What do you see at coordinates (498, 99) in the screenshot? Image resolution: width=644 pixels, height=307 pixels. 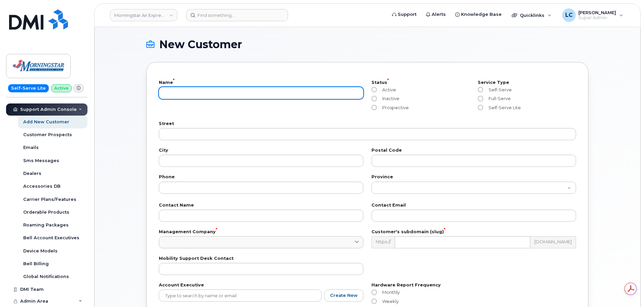 I see `span: Full-Serve` at bounding box center [498, 99].